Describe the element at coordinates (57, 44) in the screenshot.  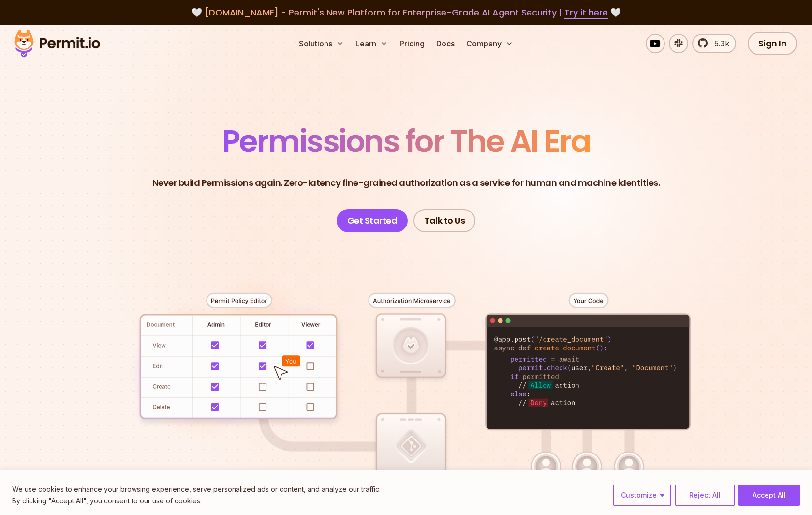
I see `img: Permit logo` at that location.